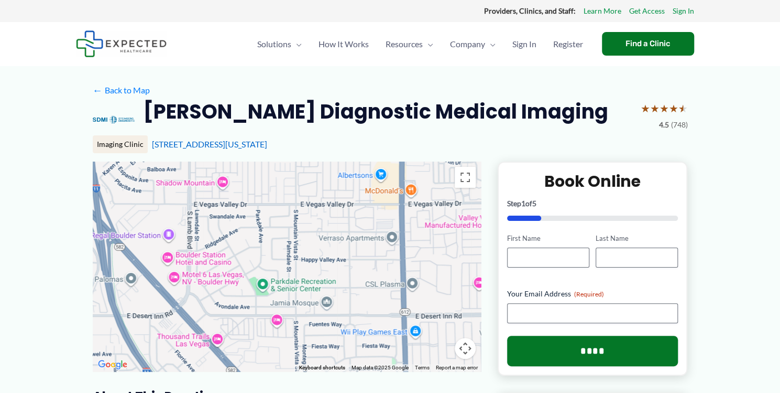 This screenshot has width=780, height=393. What do you see at coordinates (647, 11) in the screenshot?
I see `a: Get Access` at bounding box center [647, 11].